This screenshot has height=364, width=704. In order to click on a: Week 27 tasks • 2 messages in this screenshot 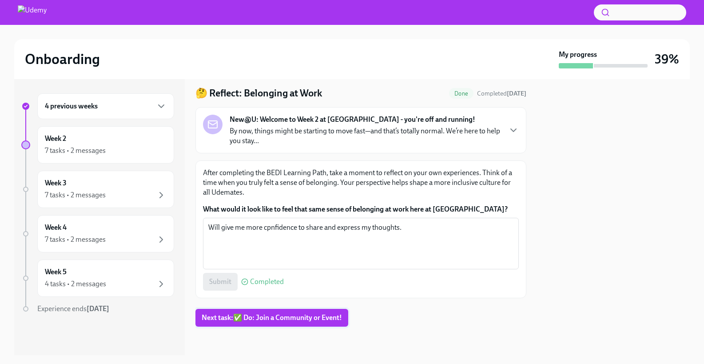, I will do `click(98, 145)`.